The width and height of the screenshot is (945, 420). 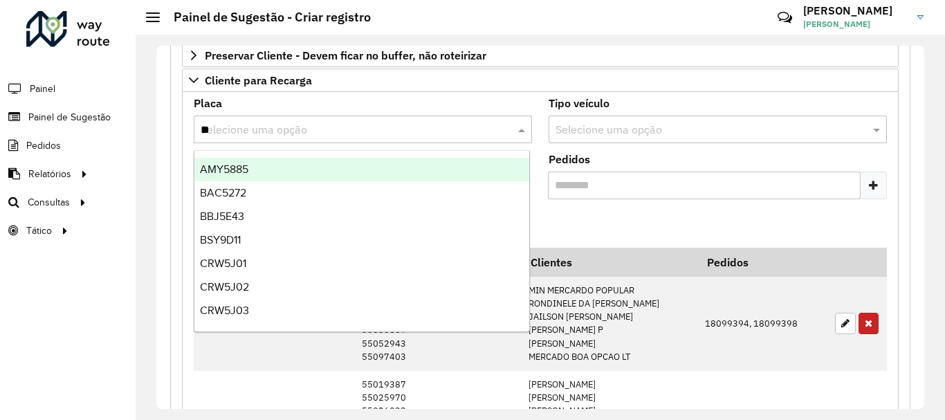 I want to click on span: BAC5272, so click(x=223, y=192).